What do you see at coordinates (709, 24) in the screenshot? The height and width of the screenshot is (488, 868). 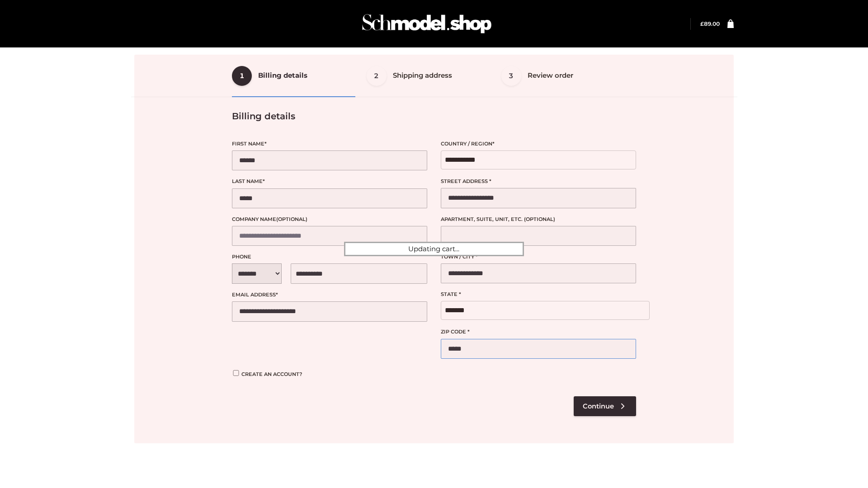 I see `bdi: 89.00` at bounding box center [709, 24].